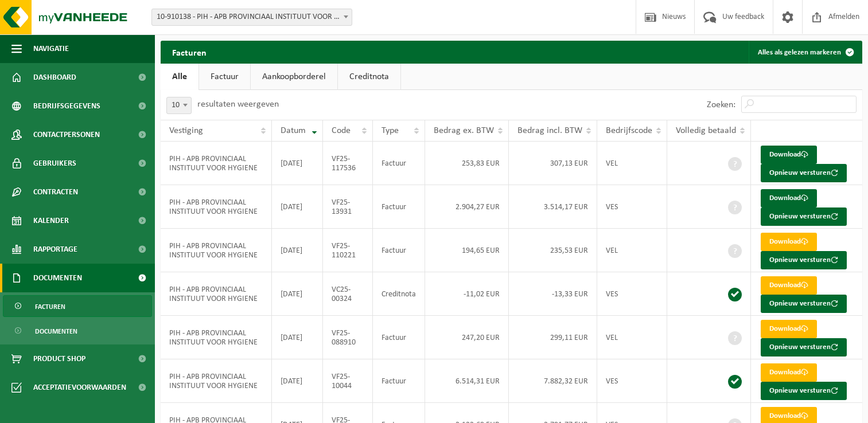 The image size is (868, 423). I want to click on td: 194,65 EUR, so click(467, 251).